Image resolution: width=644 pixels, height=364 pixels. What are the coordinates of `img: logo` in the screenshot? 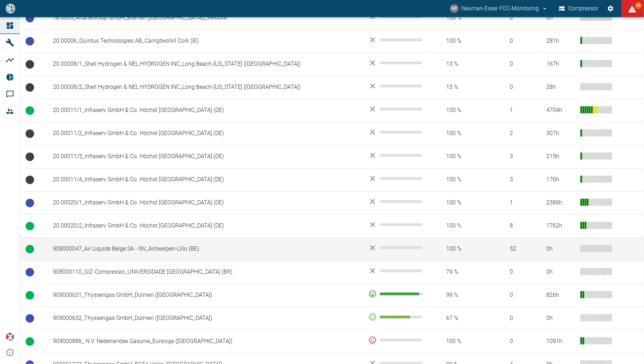 It's located at (10, 8).